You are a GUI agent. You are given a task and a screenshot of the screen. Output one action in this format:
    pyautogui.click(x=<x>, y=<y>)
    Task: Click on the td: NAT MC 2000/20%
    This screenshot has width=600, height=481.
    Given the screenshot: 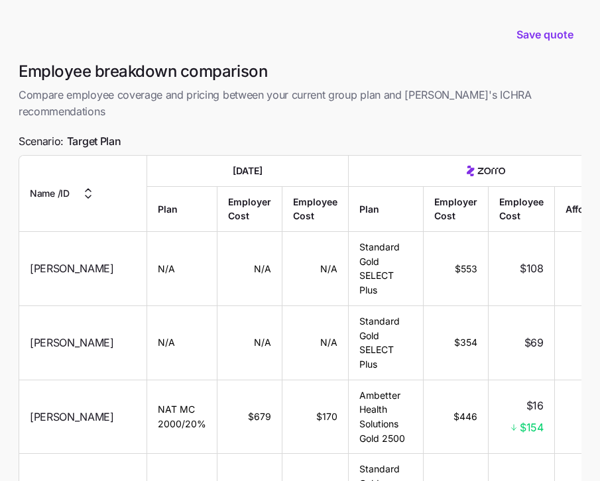 What is the action you would take?
    pyautogui.click(x=182, y=417)
    